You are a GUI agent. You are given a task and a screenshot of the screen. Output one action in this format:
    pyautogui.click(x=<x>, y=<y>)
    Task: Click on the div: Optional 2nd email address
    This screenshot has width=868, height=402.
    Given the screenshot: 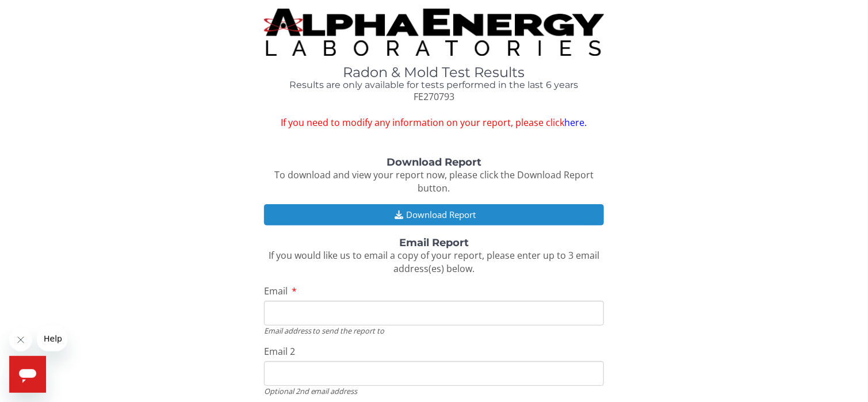 What is the action you would take?
    pyautogui.click(x=434, y=391)
    